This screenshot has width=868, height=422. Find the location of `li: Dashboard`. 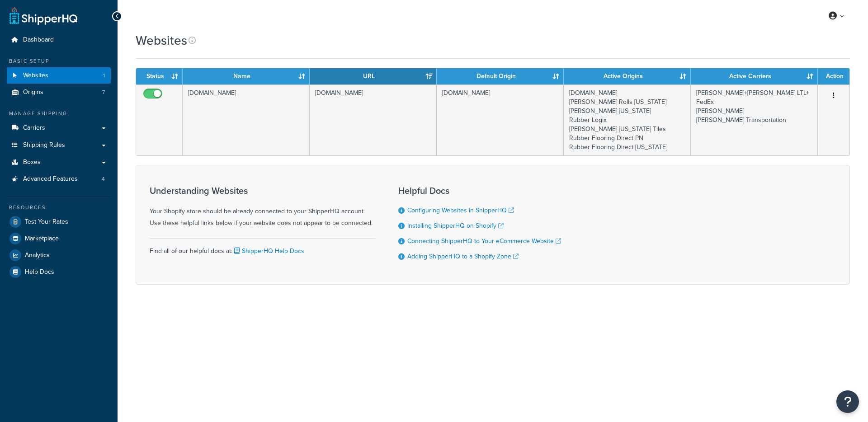

li: Dashboard is located at coordinates (59, 40).